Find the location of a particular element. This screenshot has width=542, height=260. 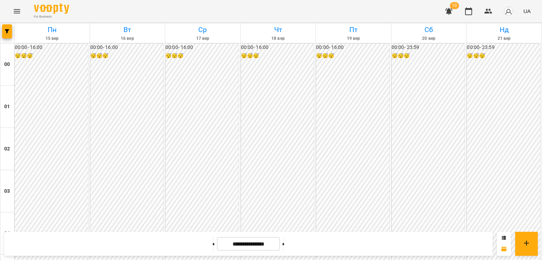

h6: 19 вер is located at coordinates (353, 38).